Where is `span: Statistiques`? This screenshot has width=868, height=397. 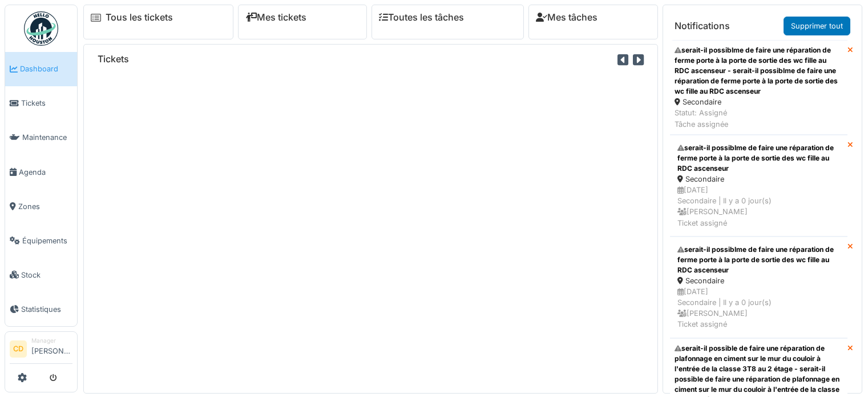 span: Statistiques is located at coordinates (47, 309).